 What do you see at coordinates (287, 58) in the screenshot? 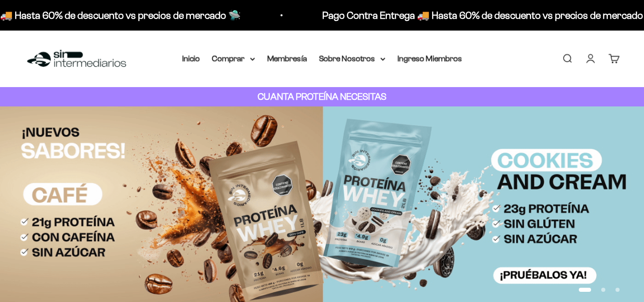
I see `a: Membresía` at bounding box center [287, 58].